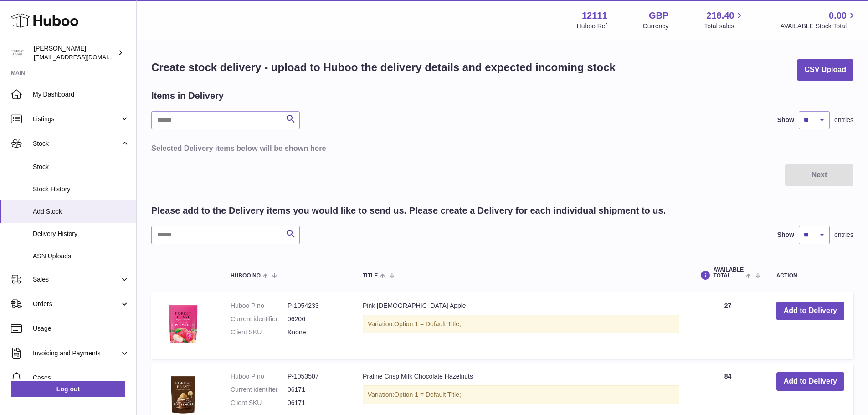 Image resolution: width=868 pixels, height=415 pixels. I want to click on h1: Create stock delivery - upload to Huboo the delivery details and expected incoming stock, so click(383, 67).